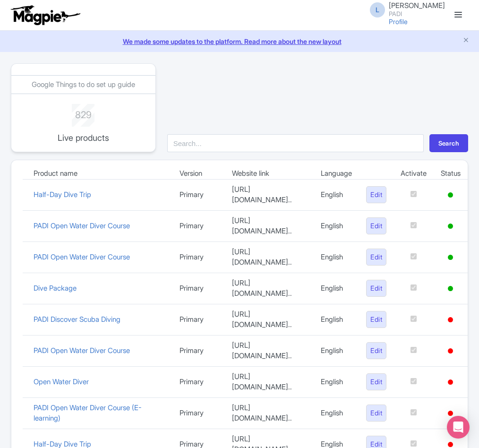 The height and width of the screenshot is (448, 479). Describe the element at coordinates (83, 84) in the screenshot. I see `a: Google Things to do set up guide` at that location.